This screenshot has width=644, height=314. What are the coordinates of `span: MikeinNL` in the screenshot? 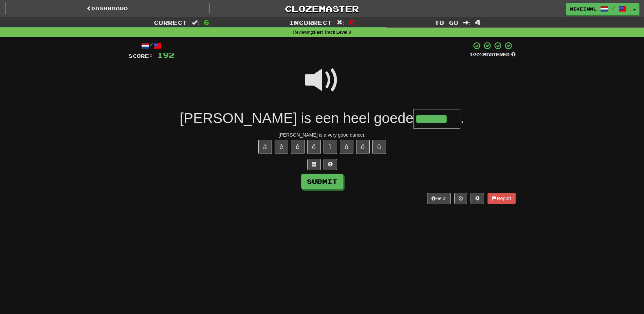 It's located at (583, 9).